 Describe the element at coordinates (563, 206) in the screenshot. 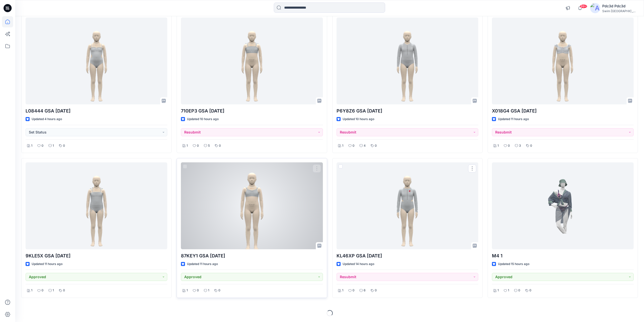

I see `a: M4 1` at that location.